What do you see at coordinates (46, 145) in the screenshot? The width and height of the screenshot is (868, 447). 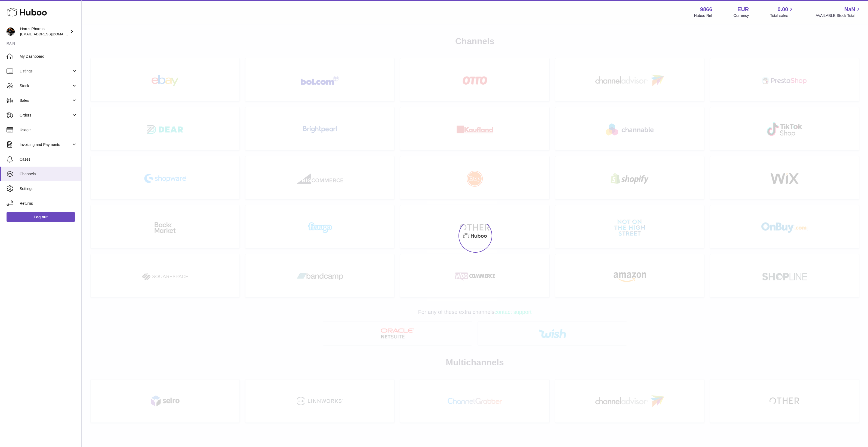 I see `span: Invoicing and Payments` at bounding box center [46, 145].